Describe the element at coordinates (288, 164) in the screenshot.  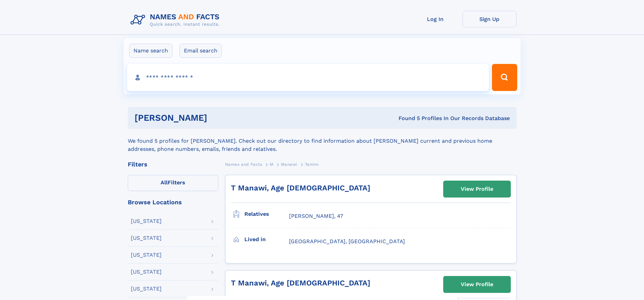
I see `a: Manawi` at that location.